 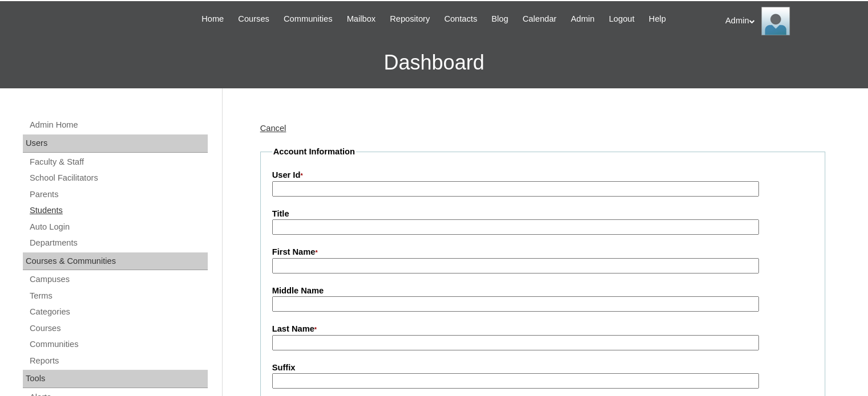 I want to click on div: Admin, so click(x=791, y=21).